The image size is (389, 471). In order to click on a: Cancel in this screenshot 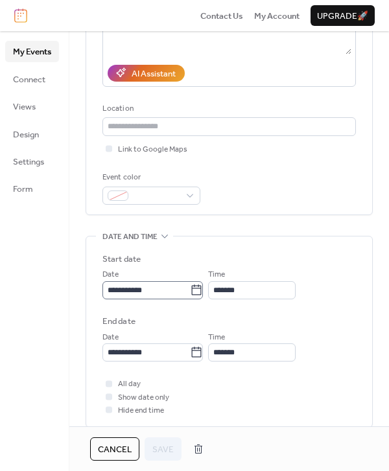, I will do `click(115, 449)`.